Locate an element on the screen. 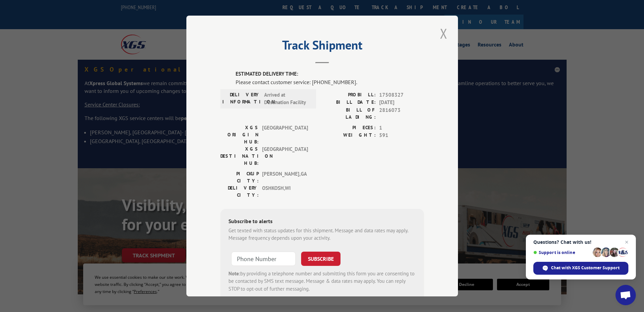 Image resolution: width=644 pixels, height=312 pixels. span: Questions? Chat with us! is located at coordinates (580, 242).